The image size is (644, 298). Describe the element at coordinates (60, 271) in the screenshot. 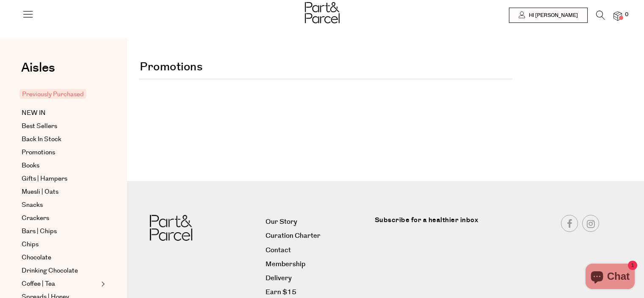

I see `a: Drinking Chocolate` at that location.